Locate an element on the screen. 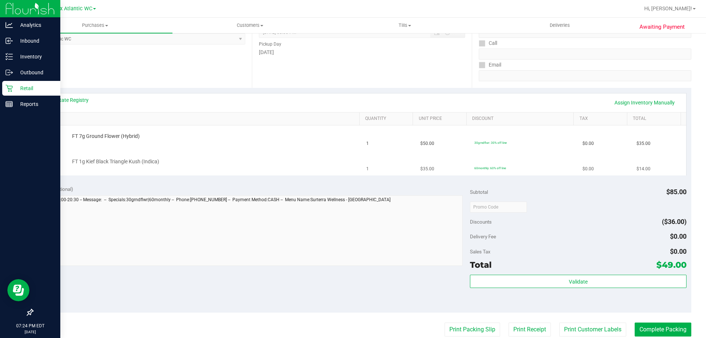 The image size is (706, 338). p: Reports is located at coordinates (35, 104).